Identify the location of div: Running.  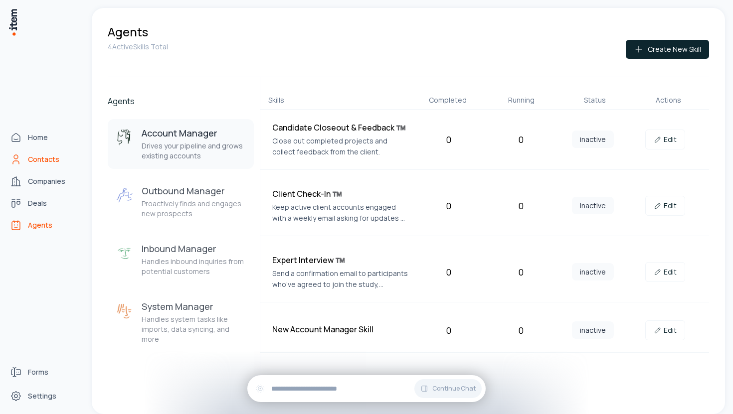
(521, 100).